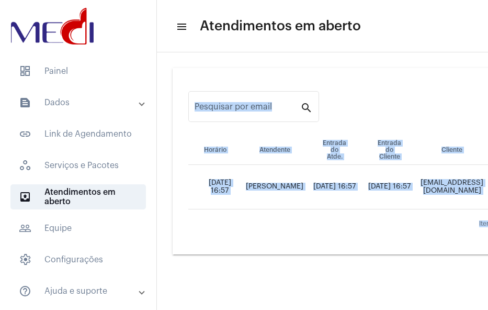 This screenshot has height=310, width=488. Describe the element at coordinates (78, 259) in the screenshot. I see `span: Configurações` at that location.